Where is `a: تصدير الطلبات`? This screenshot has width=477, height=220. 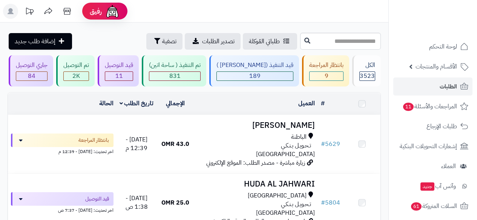 a: تصدير الطلبات is located at coordinates (213, 41).